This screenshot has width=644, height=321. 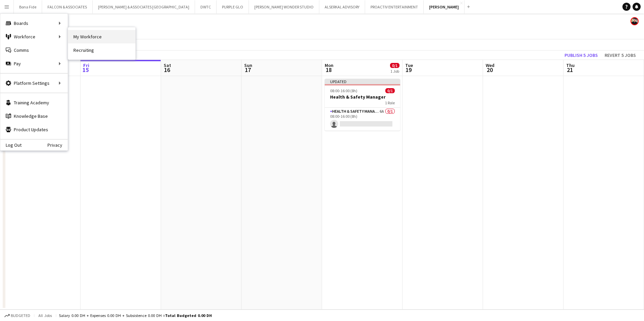 What do you see at coordinates (34, 116) in the screenshot?
I see `a: Knowledge Base` at bounding box center [34, 116].